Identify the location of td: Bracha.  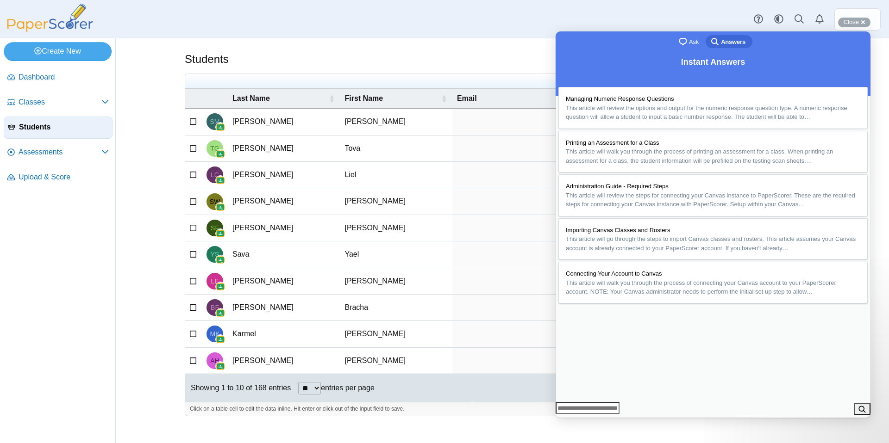
(396, 308).